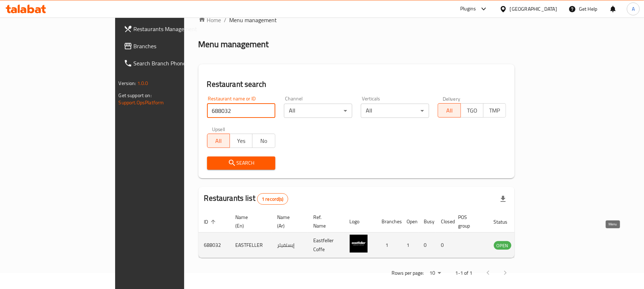 Image resolution: width=644 pixels, height=289 pixels. Describe the element at coordinates (472, 110) in the screenshot. I see `span: TGO` at that location.